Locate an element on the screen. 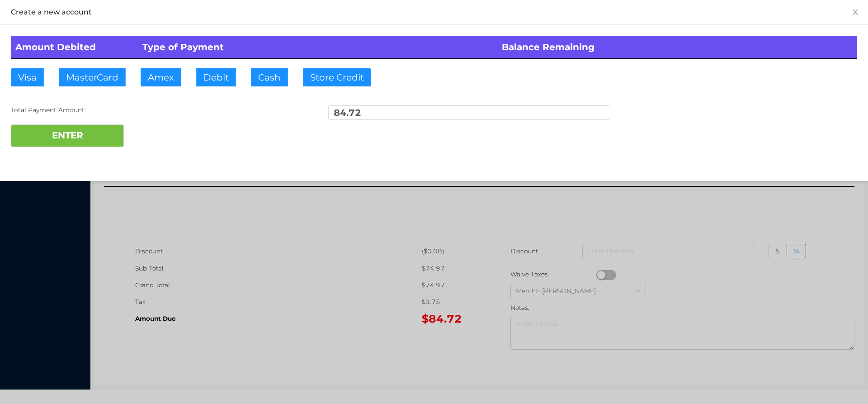 Image resolution: width=868 pixels, height=404 pixels. button: Debit is located at coordinates (216, 77).